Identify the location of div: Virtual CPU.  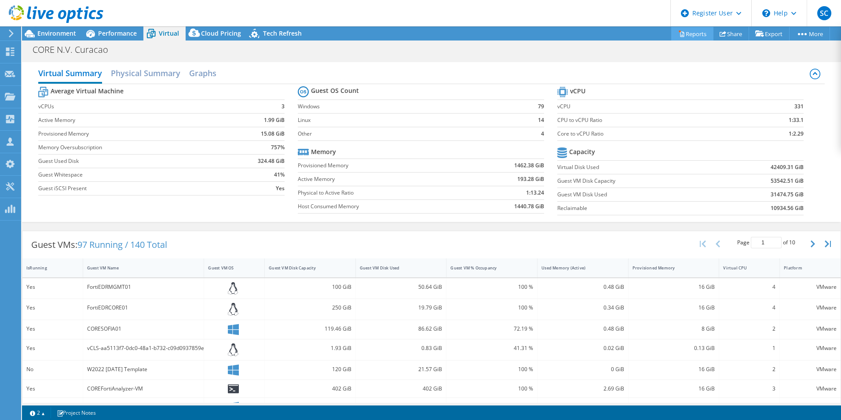
(744, 267).